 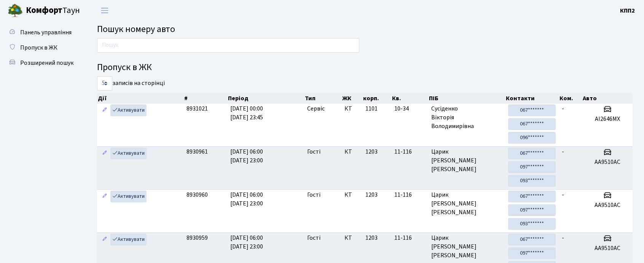 What do you see at coordinates (352, 98) in the screenshot?
I see `th: ЖК` at bounding box center [352, 98].